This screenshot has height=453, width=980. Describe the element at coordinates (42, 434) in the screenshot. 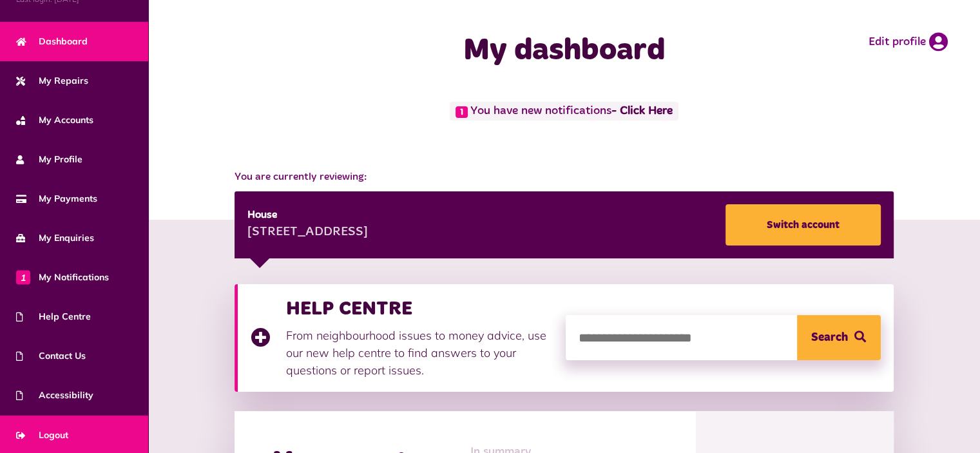

I see `span: Logout` at that location.